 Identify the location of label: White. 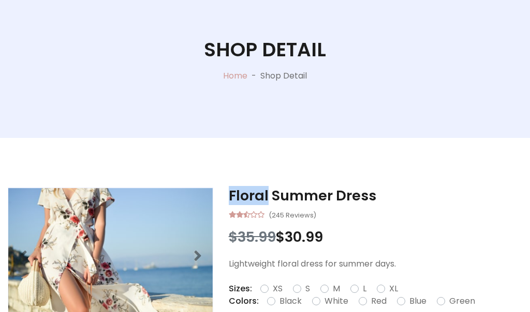
(336, 301).